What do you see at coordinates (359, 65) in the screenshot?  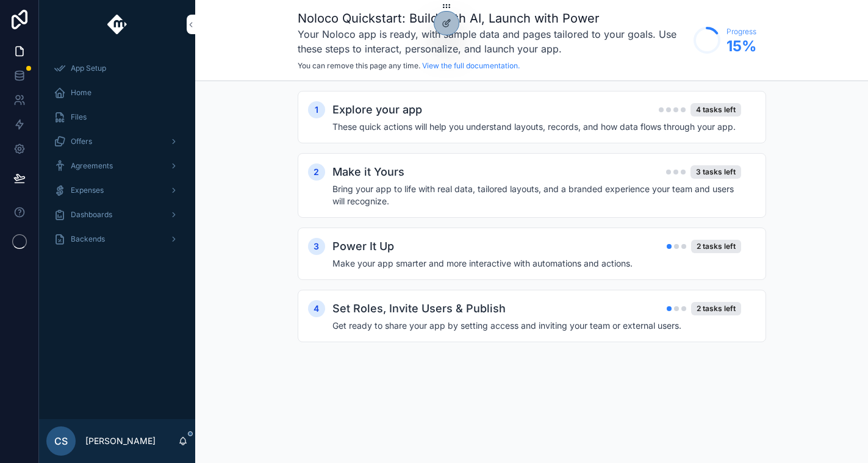 I see `span: You can remove this page any time.` at bounding box center [359, 65].